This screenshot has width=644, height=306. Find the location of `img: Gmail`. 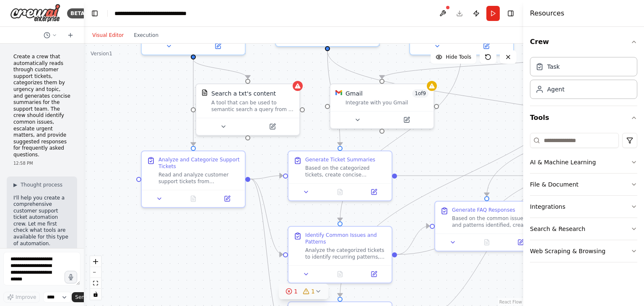

img: Gmail is located at coordinates (339, 93).